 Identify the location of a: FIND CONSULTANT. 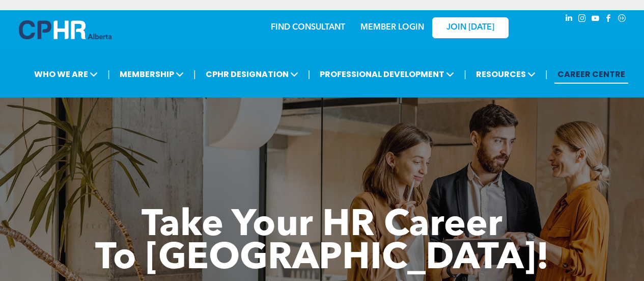
(308, 27).